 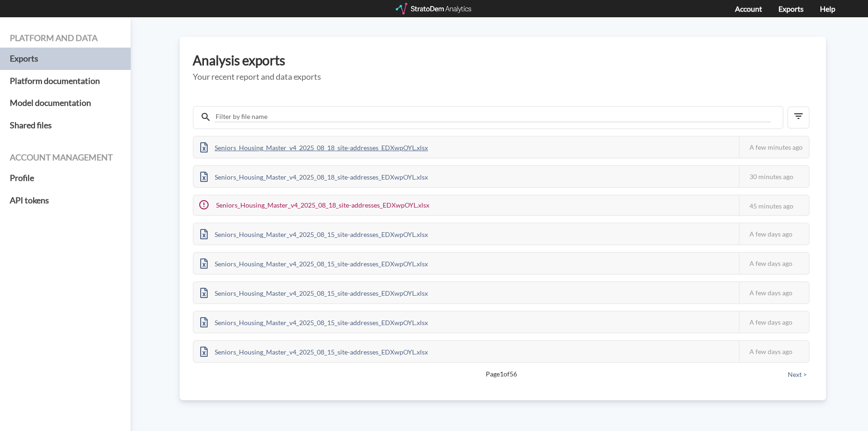 What do you see at coordinates (493, 117) in the screenshot?
I see `input: Filter by file name` at bounding box center [493, 117].